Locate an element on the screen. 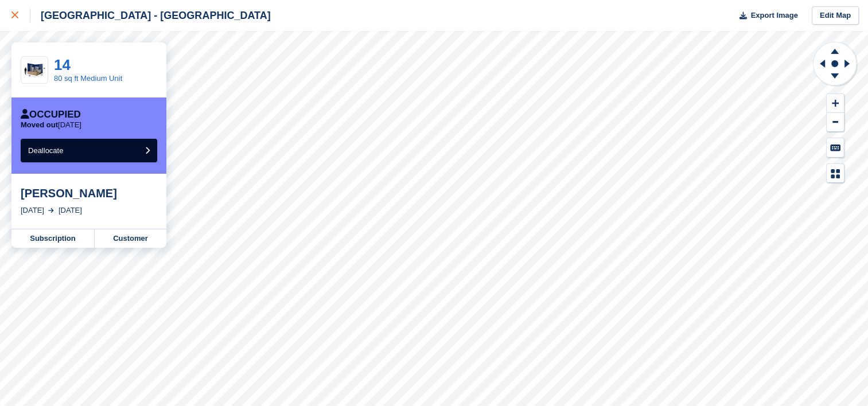  a: Customer is located at coordinates (130, 238).